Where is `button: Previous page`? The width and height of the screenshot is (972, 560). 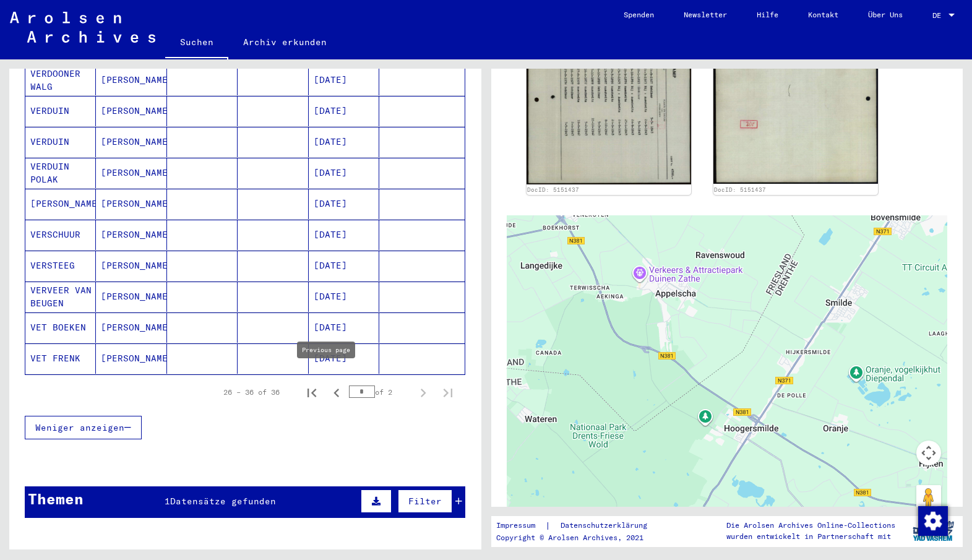
button: Previous page is located at coordinates (337, 392).